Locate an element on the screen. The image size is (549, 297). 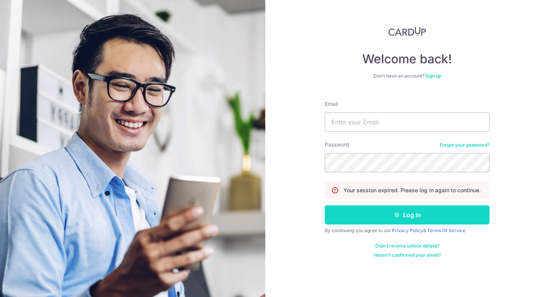
label: Password is located at coordinates (337, 145).